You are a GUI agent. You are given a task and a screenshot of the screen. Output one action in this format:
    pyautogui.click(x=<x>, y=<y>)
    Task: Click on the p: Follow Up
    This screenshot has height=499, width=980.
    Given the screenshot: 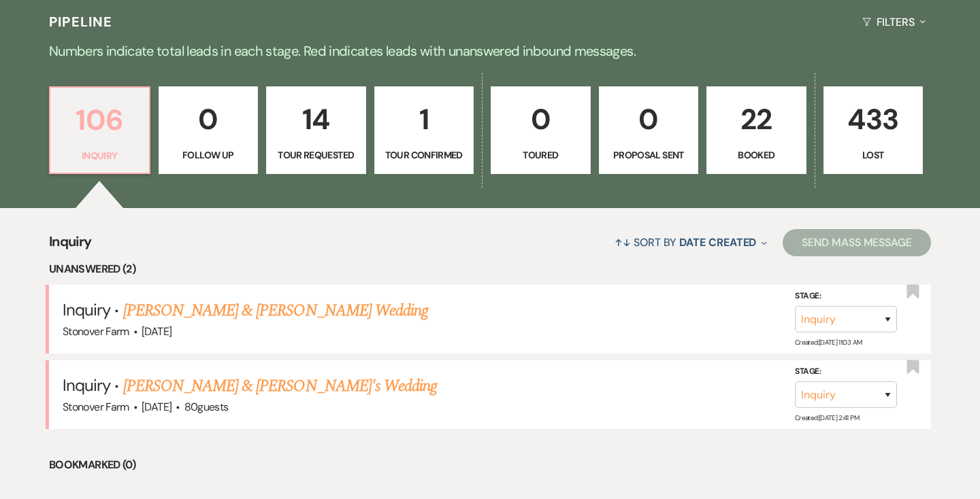 What is the action you would take?
    pyautogui.click(x=208, y=155)
    